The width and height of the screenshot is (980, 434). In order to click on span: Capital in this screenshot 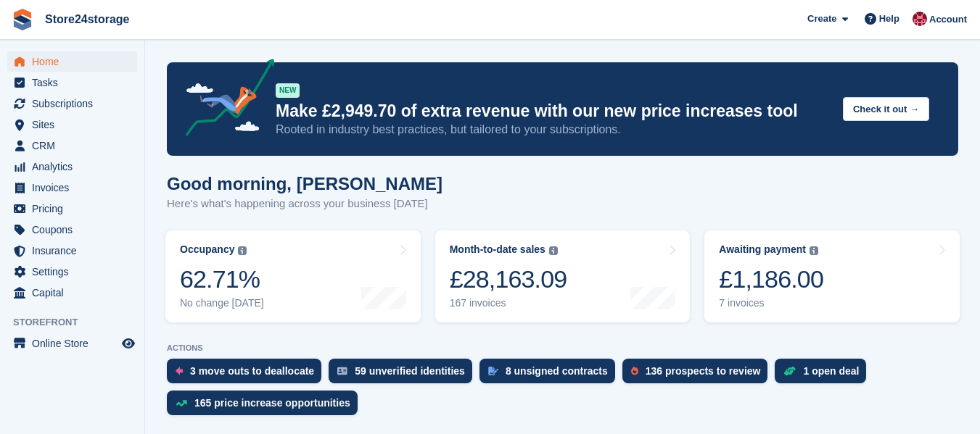, I will do `click(76, 293)`.